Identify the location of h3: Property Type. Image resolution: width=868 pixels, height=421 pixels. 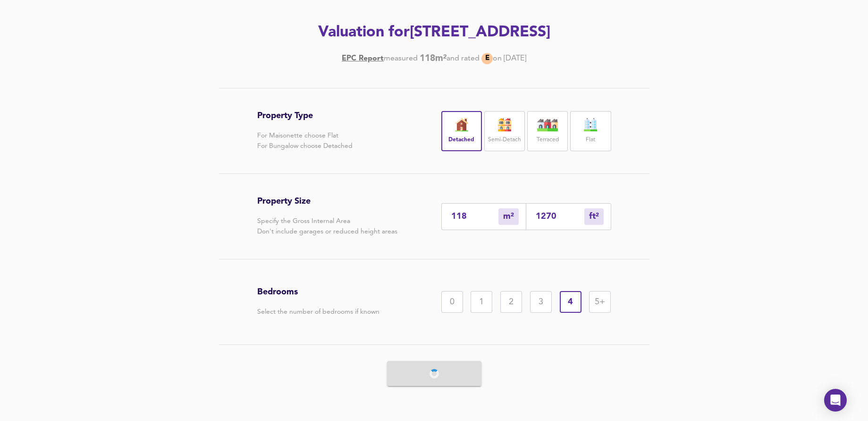
(305, 116).